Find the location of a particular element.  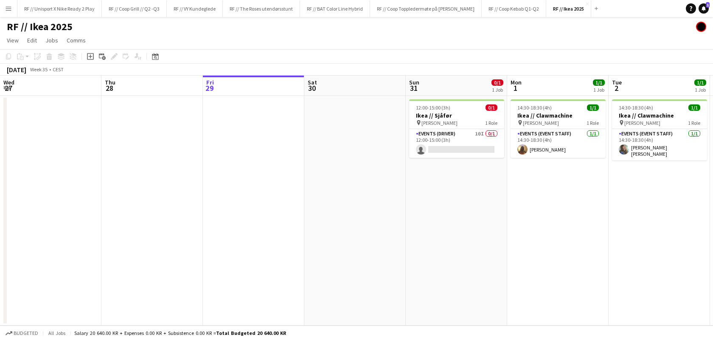

span: Sat is located at coordinates (312, 82).